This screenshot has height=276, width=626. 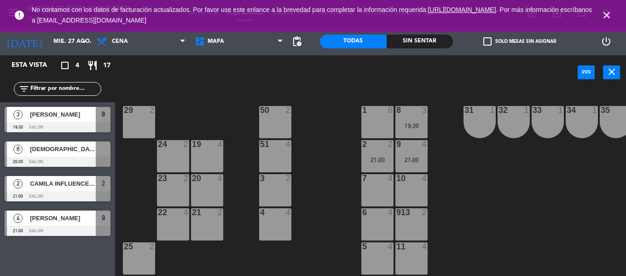 What do you see at coordinates (396, 178) in the screenshot?
I see `div: 10` at bounding box center [396, 178].